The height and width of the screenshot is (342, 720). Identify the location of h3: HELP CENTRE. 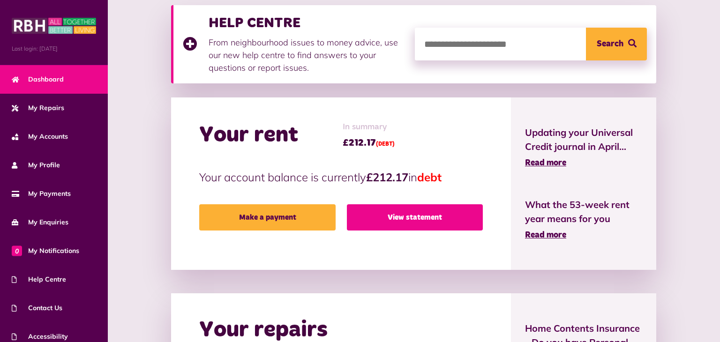
(307, 23).